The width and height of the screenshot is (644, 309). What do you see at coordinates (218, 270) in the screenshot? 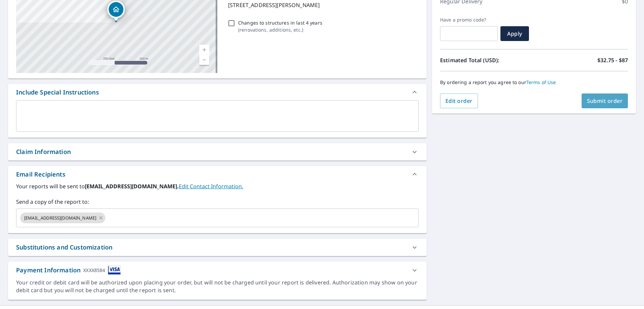
I see `div: Payment InformationXXXX8584cardImage` at bounding box center [218, 270].